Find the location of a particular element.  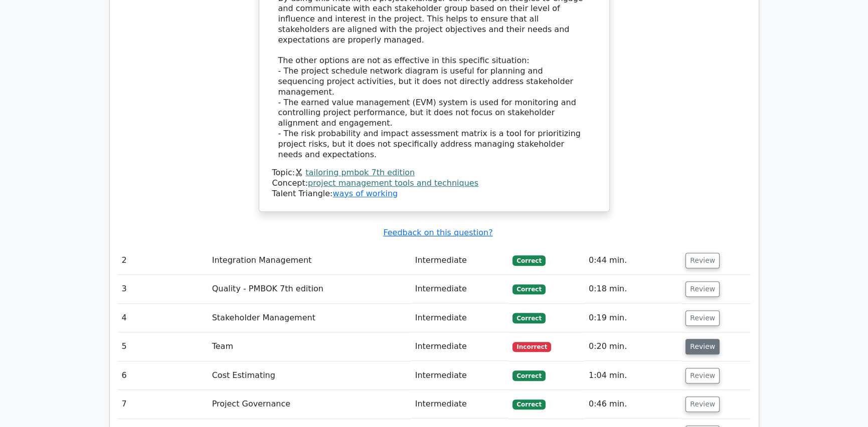

td: 0:18 min. is located at coordinates (633, 289).